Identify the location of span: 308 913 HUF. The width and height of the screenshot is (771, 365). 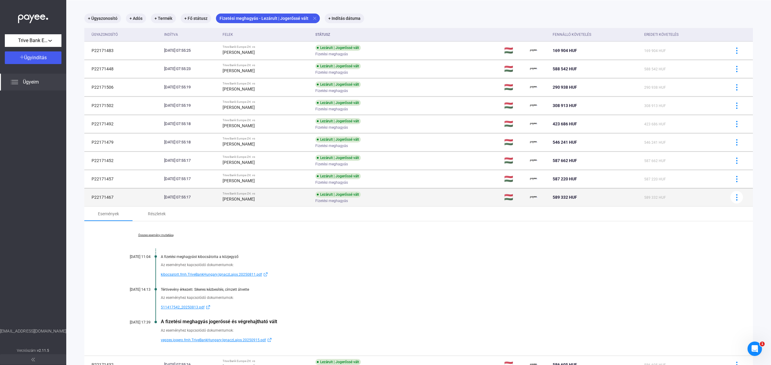
(655, 106).